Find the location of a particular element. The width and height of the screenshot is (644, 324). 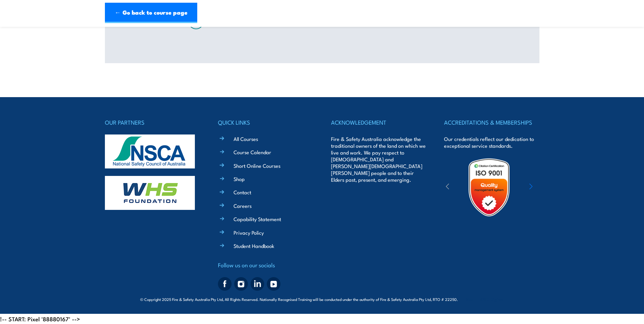

p: Fire & Safety Australia acknowledge the traditional owners of the land on which we live and work.... is located at coordinates (378, 160).